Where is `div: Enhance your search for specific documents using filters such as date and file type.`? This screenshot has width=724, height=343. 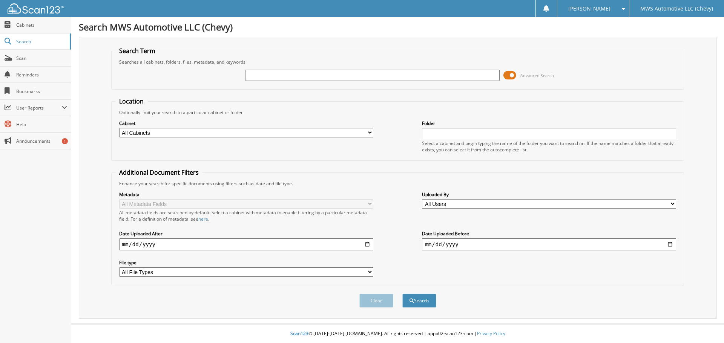 div: Enhance your search for specific documents using filters such as date and file type. is located at coordinates (398, 184).